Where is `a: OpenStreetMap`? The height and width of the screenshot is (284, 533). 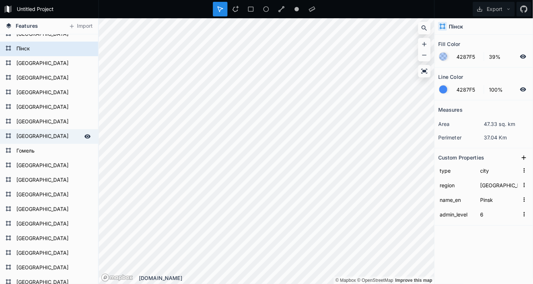
a: OpenStreetMap is located at coordinates (375, 280).